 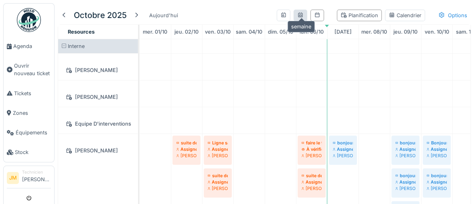 I want to click on div: Planification, so click(x=359, y=15).